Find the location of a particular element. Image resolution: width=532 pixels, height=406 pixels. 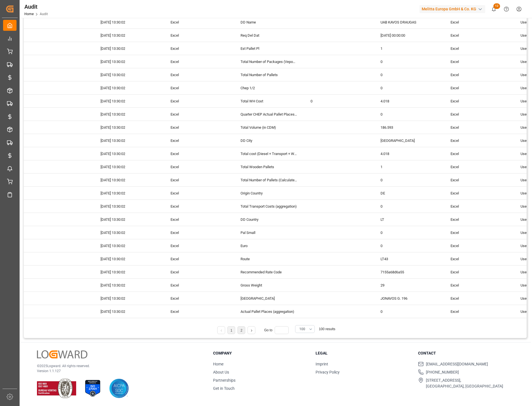

div: Recommended Rate Code is located at coordinates (269, 272).